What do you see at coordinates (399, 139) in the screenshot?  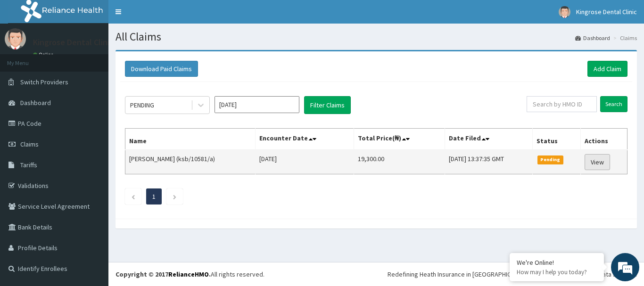 I see `th: Total Price(₦)` at bounding box center [399, 139].